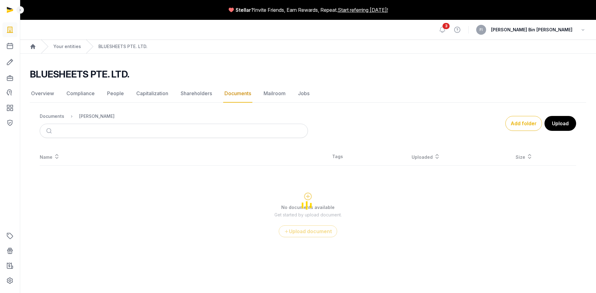 The image size is (596, 293). What do you see at coordinates (79, 74) in the screenshot?
I see `h2: BLUESHEETS PTE. LTD.` at bounding box center [79, 74].